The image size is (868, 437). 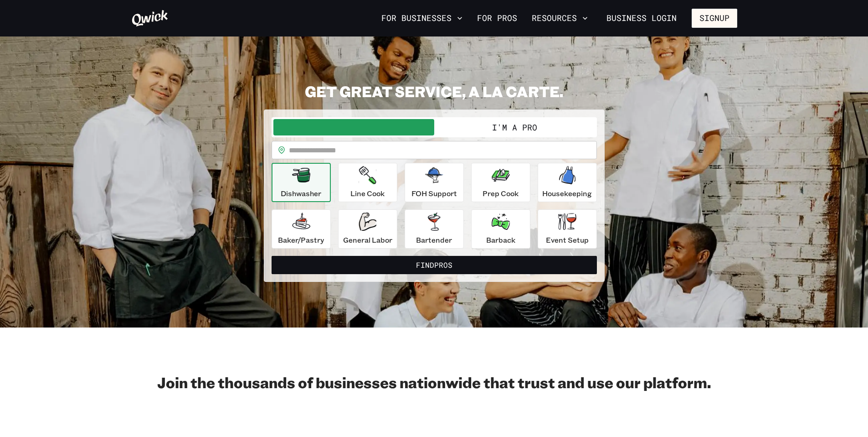 What do you see at coordinates (567, 193) in the screenshot?
I see `p: Housekeeping` at bounding box center [567, 193].